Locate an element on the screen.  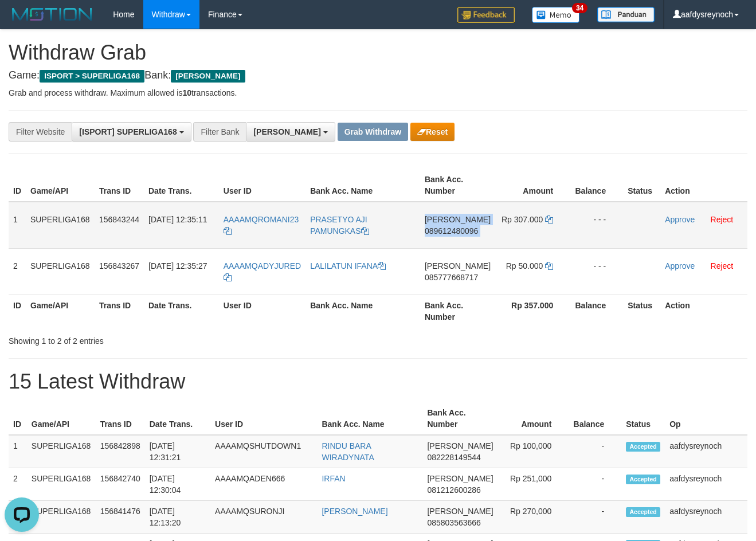
span: Rp 50.000 is located at coordinates (524, 266).